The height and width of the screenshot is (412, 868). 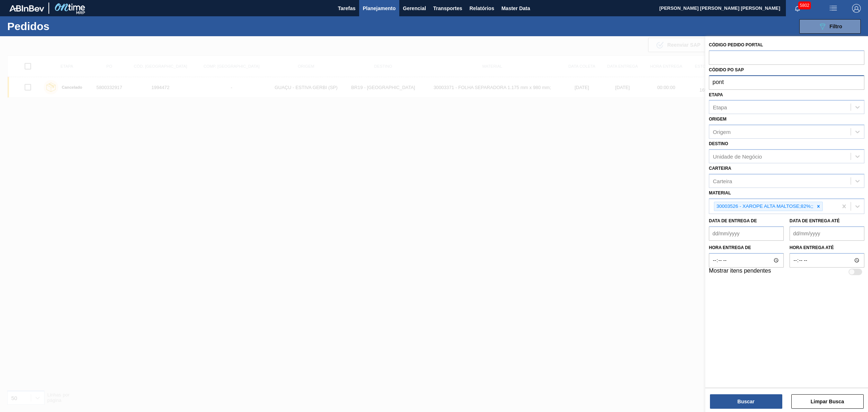 I want to click on span: Relatórios, so click(x=482, y=8).